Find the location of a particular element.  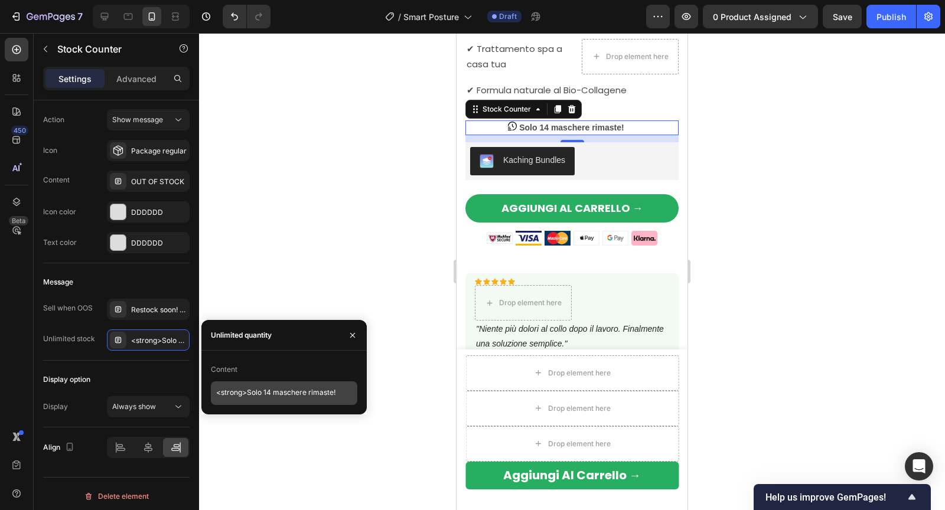

div: Aggiungi al carrello → is located at coordinates (116, 175).